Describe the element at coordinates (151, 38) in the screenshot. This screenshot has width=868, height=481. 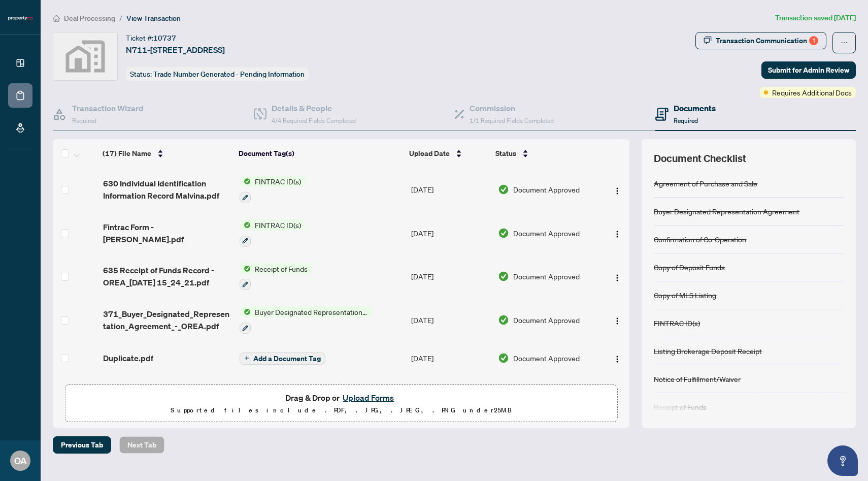
I see `div: Ticket #:` at that location.